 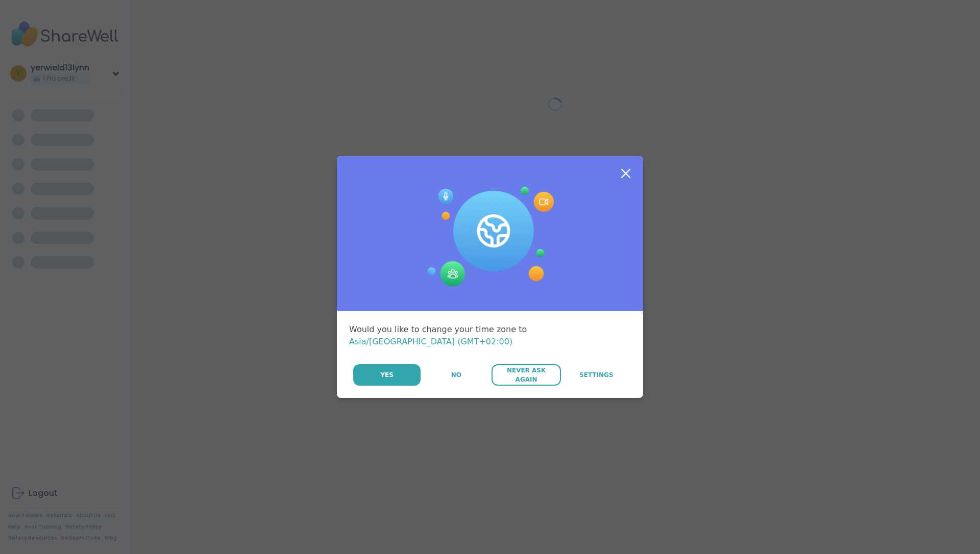 I want to click on span: Yes, so click(x=387, y=375).